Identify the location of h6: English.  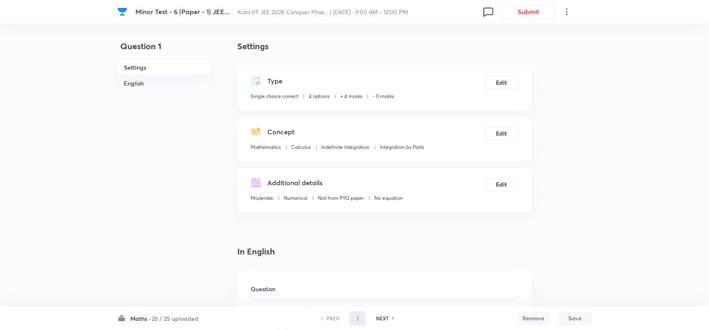
(164, 83).